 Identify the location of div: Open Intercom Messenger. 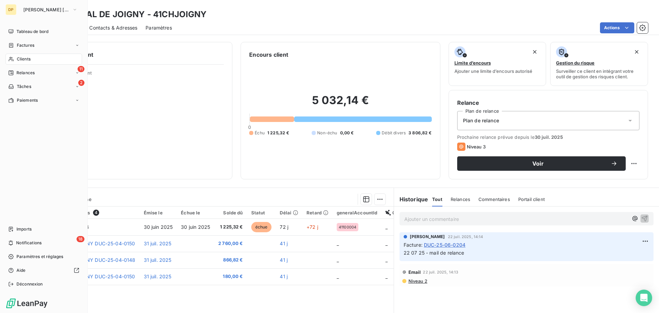
(644, 298).